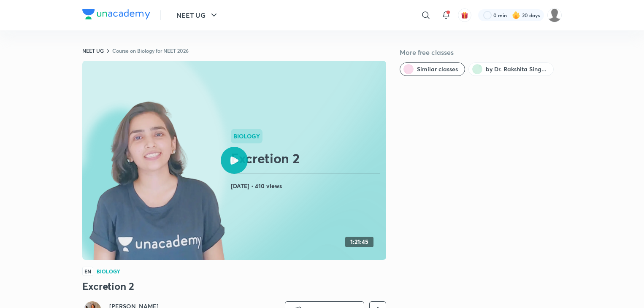 The height and width of the screenshot is (308, 644). Describe the element at coordinates (307, 159) in the screenshot. I see `h2: Excretion 2` at that location.